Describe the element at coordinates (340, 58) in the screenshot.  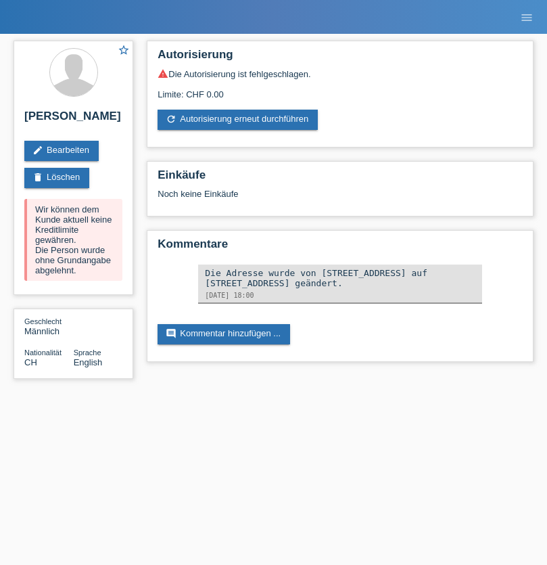
I see `h2: Autorisierung` at that location.